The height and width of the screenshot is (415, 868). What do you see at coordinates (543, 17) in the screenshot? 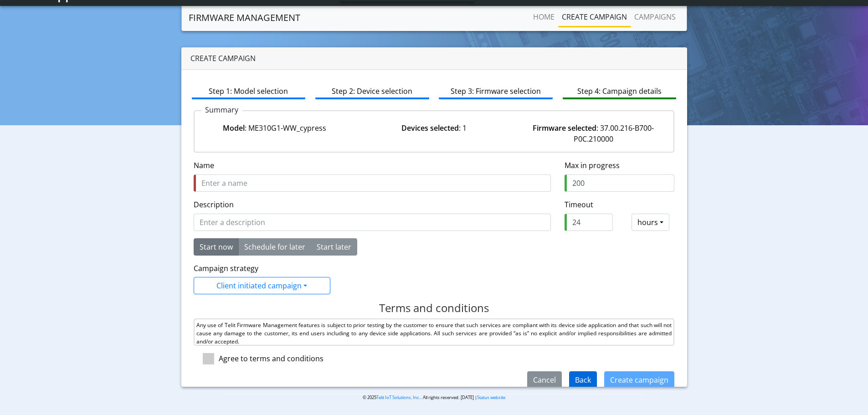
I see `a: Home` at bounding box center [543, 17].